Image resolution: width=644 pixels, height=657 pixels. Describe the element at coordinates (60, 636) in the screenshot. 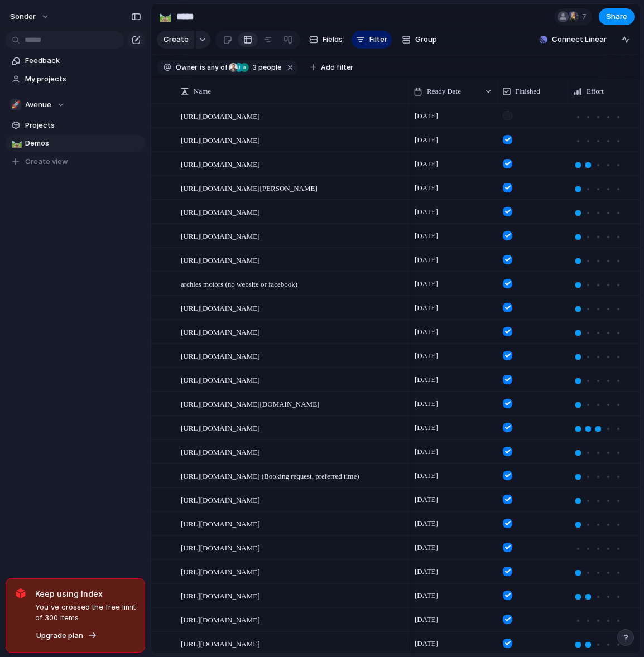

I see `span: Upgrade plan` at that location.